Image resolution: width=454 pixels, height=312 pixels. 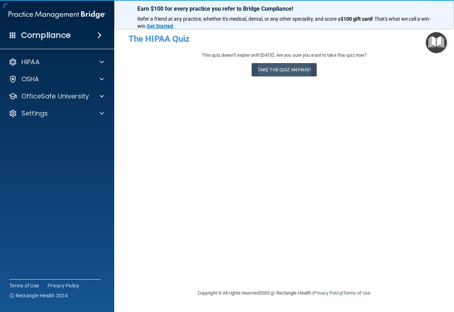 What do you see at coordinates (55, 96) in the screenshot?
I see `p: OfficeSafe University` at bounding box center [55, 96].